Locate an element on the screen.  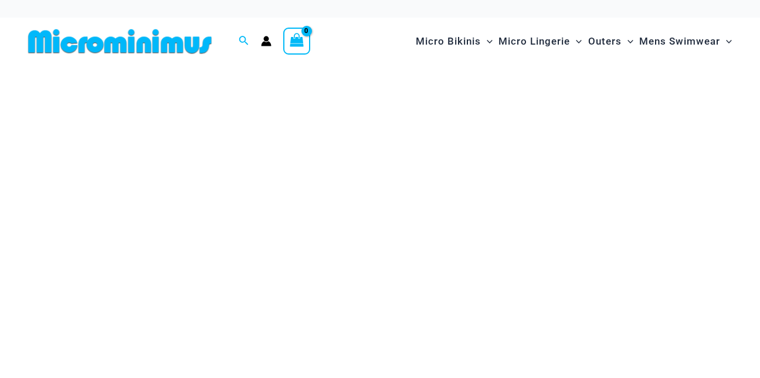
a: View Shopping Cart, empty is located at coordinates (297, 41).